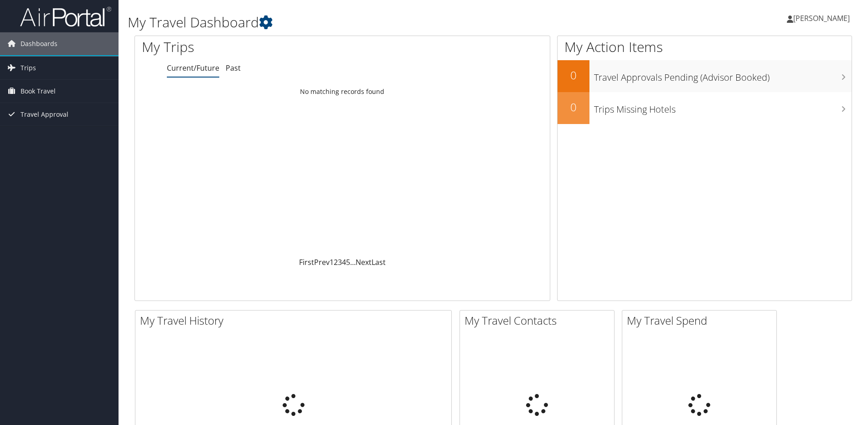 The height and width of the screenshot is (425, 868). I want to click on a: First, so click(306, 262).